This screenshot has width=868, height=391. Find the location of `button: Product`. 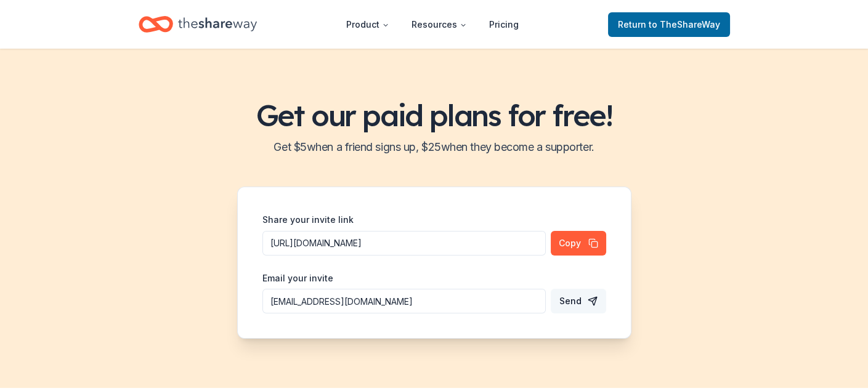

button: Product is located at coordinates (368, 25).